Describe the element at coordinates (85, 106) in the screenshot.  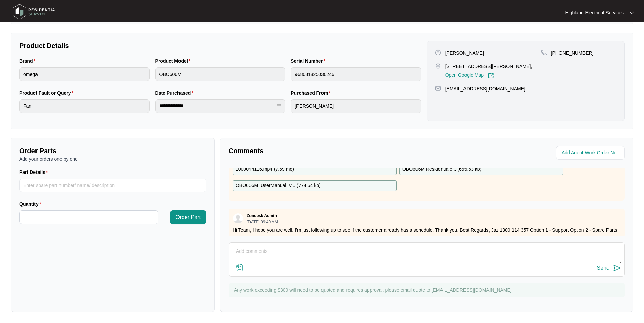
I see `input: Product Fault or Query` at that location.